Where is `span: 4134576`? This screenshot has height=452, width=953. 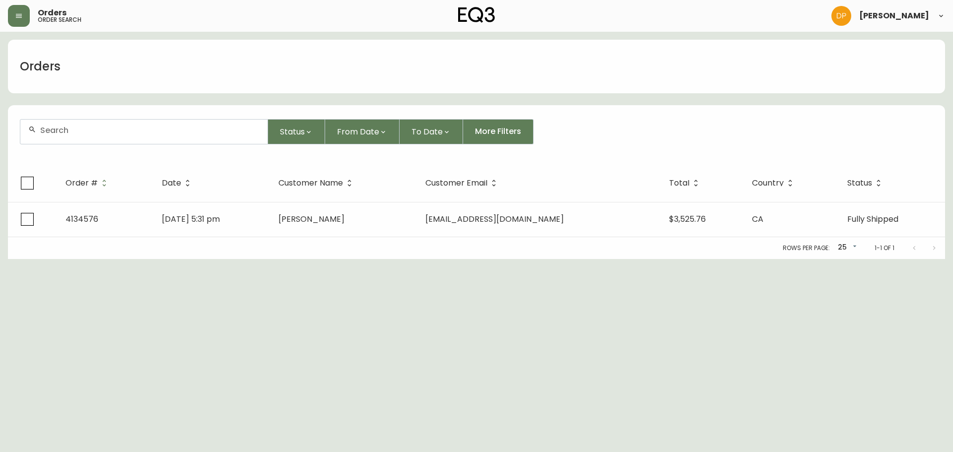
span: 4134576 is located at coordinates (82, 219).